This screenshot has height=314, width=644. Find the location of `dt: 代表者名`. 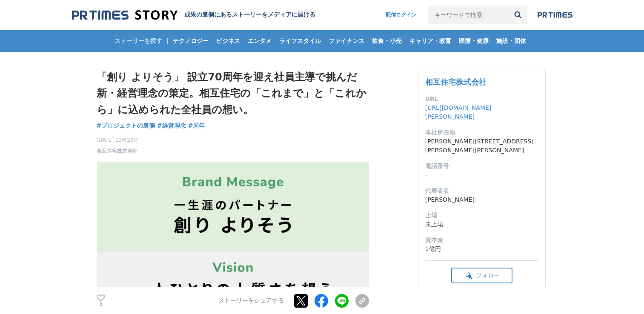

dt: 代表者名 is located at coordinates (482, 190).